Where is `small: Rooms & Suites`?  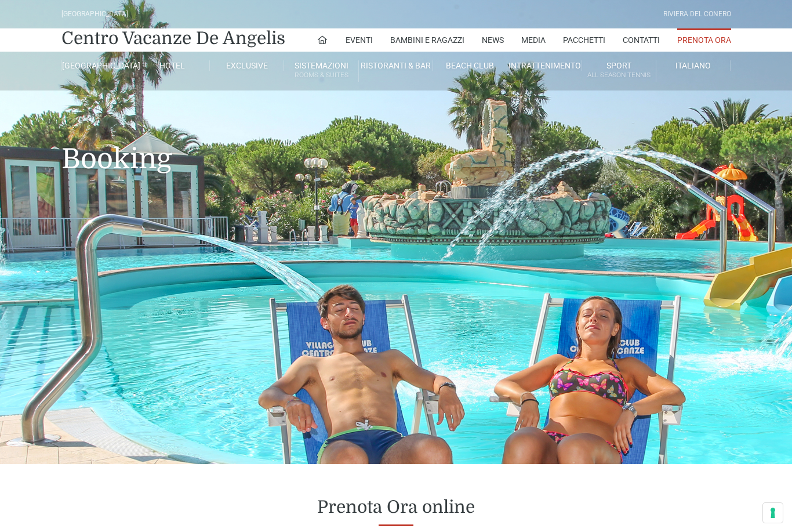 small: Rooms & Suites is located at coordinates (320, 75).